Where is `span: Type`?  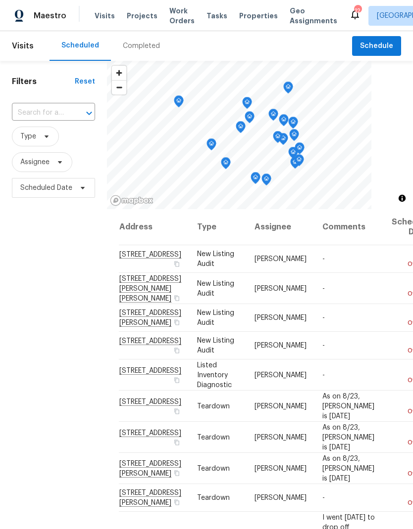 span: Type is located at coordinates (28, 137).